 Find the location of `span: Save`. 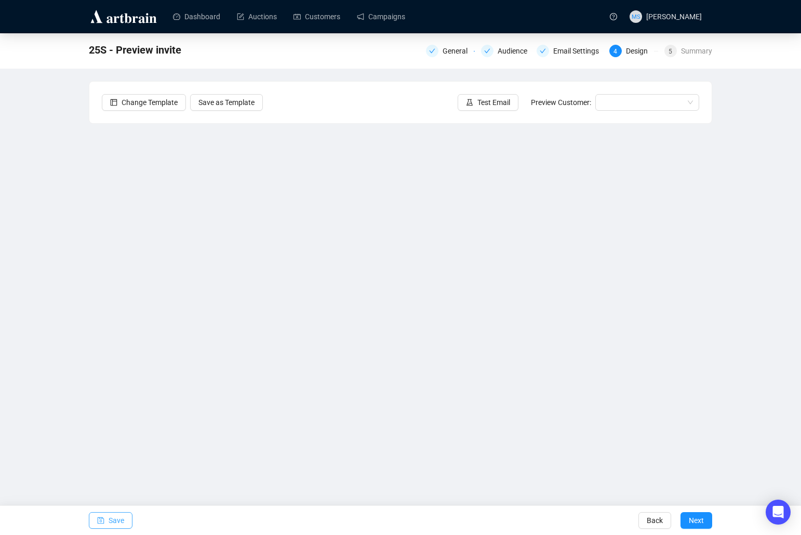

span: Save is located at coordinates (116, 520).